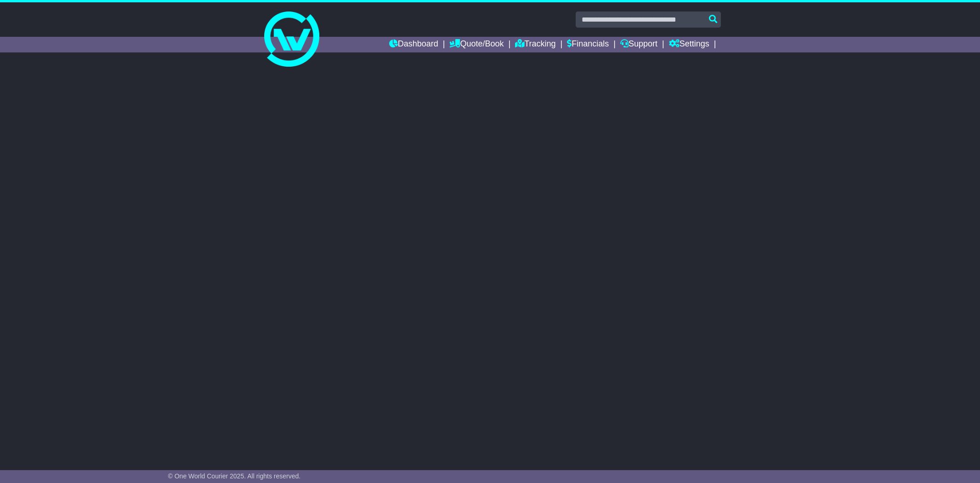 The width and height of the screenshot is (980, 483). I want to click on span: © One World Courier 2025. All rights reserved., so click(234, 476).